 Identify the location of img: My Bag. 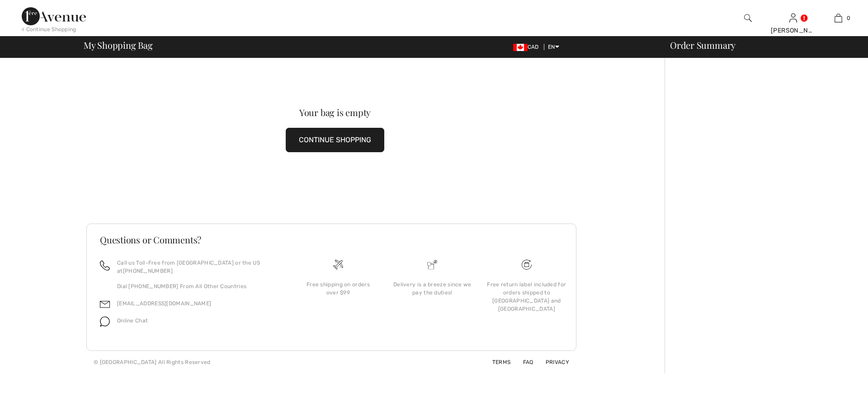
(838, 18).